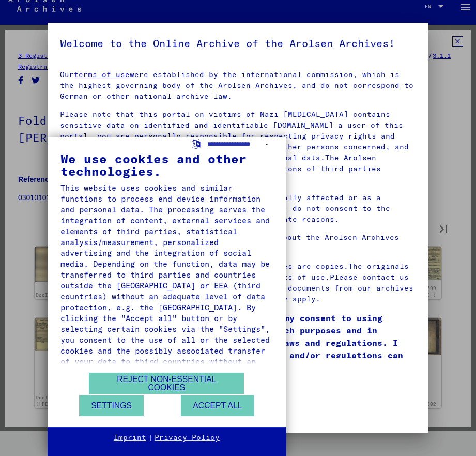 This screenshot has height=456, width=476. What do you see at coordinates (166, 383) in the screenshot?
I see `button: Reject non-essential cookies` at bounding box center [166, 383].